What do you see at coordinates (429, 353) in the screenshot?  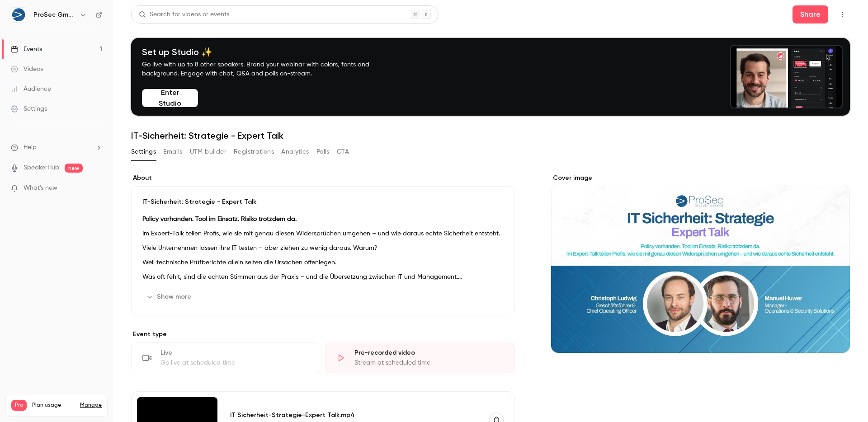 I see `div: Pre-recorded video` at bounding box center [429, 353].